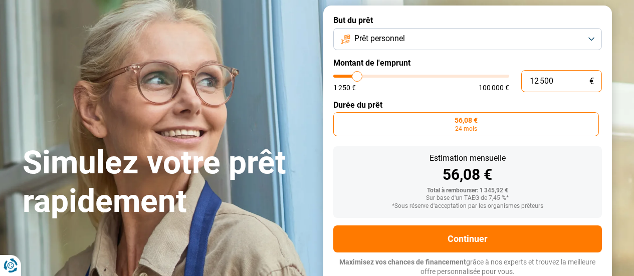 The width and height of the screenshot is (634, 276). I want to click on label: Durée du prêt, so click(468, 105).